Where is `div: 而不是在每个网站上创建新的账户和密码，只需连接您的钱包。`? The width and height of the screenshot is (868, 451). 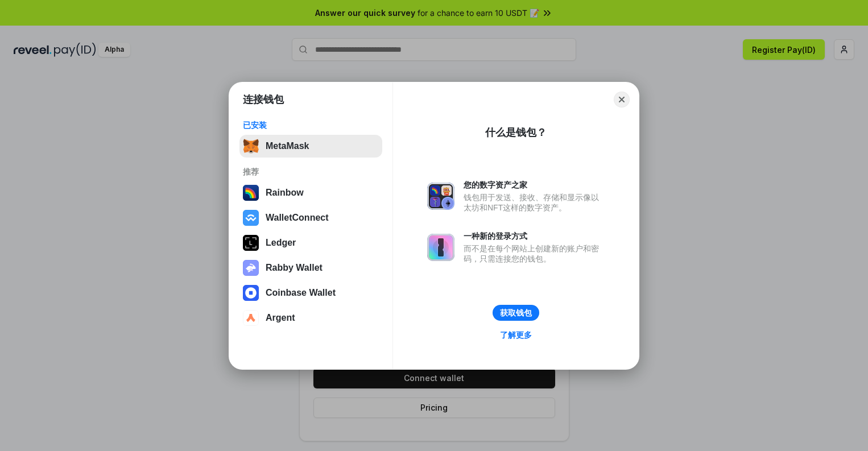
div: 而不是在每个网站上创建新的账户和密码，只需连接您的钱包。 is located at coordinates (534, 253).